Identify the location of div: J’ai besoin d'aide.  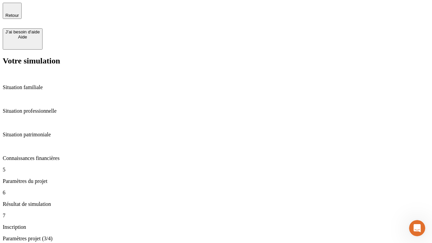
(23, 32).